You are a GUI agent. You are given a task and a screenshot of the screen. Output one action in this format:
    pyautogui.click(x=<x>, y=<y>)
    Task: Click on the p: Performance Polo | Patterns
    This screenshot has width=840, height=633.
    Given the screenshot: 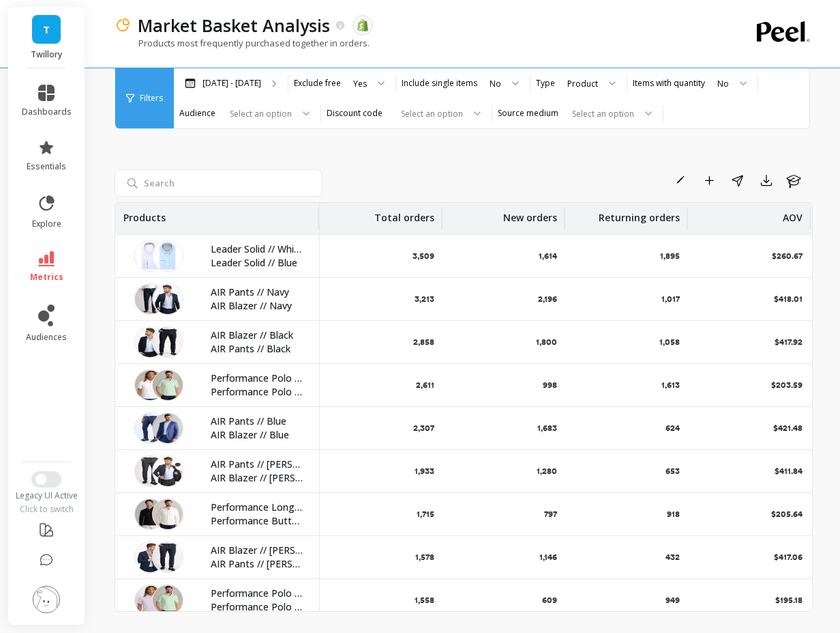 What is the action you would take?
    pyautogui.click(x=256, y=593)
    